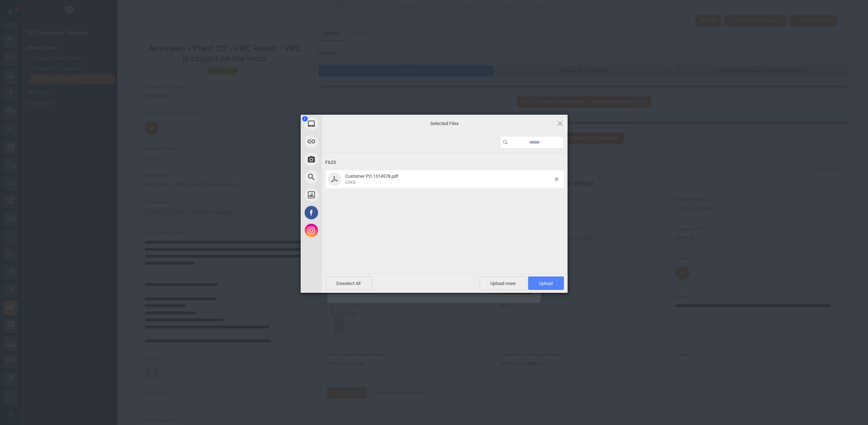  Describe the element at coordinates (445, 163) in the screenshot. I see `div: Files` at that location.